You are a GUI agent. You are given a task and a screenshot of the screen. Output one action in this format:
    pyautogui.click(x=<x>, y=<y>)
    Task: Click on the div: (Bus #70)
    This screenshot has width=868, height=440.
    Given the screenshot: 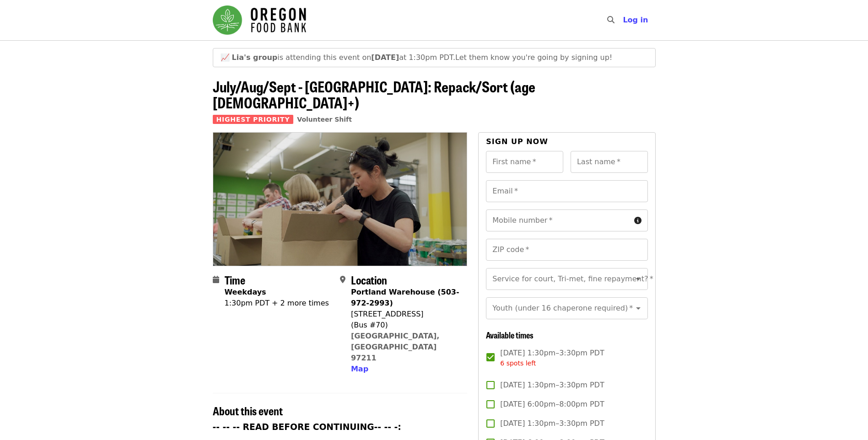 What is the action you would take?
    pyautogui.click(x=405, y=325)
    